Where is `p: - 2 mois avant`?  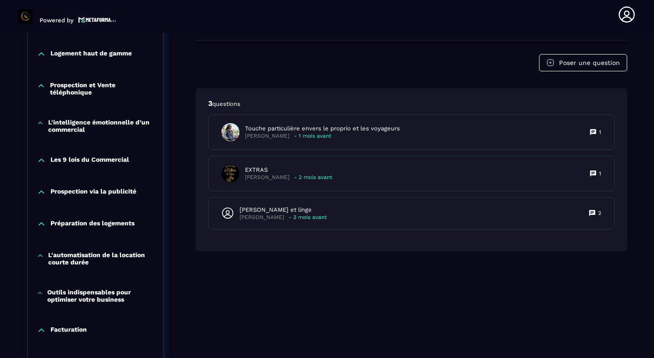 p: - 2 mois avant is located at coordinates (313, 177).